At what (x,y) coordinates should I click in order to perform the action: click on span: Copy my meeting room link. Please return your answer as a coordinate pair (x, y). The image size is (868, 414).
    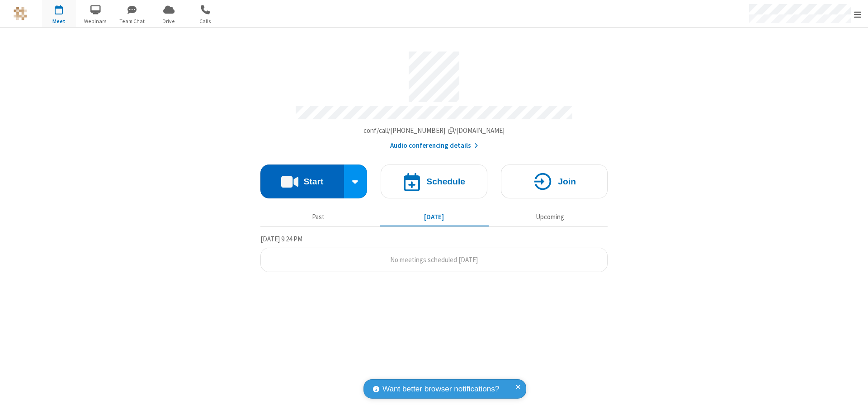
    Looking at the image, I should click on (434, 130).